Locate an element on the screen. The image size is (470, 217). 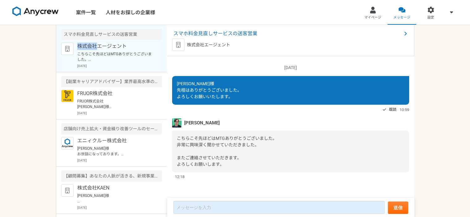
button: 送信 is located at coordinates (398, 208).